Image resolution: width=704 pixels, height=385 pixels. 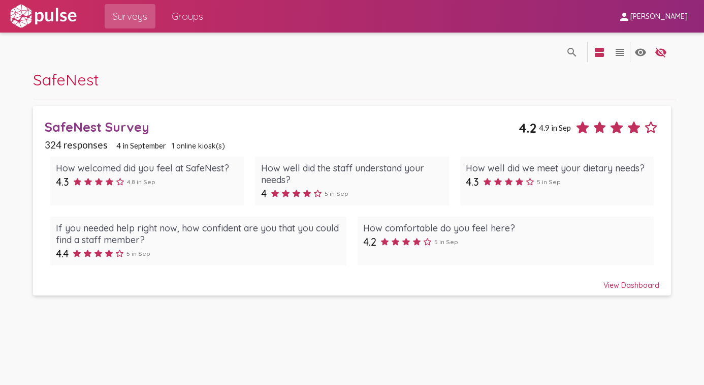 I want to click on a: SafeNest Survey4.24.9 in Sep324 responses4 in September1 online kiosk(s)How welcomed did you feel..., so click(x=352, y=200).